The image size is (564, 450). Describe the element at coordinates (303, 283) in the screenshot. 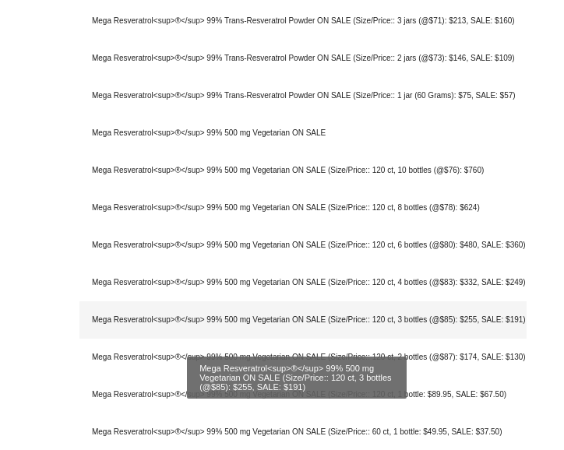

I see `div: Mega Resveratrol<sup>®</sup> 99% 500 mg Vegetarian ON SALE (Size/Price:: 120 ct, 4 bottles (@$83)...` at that location.